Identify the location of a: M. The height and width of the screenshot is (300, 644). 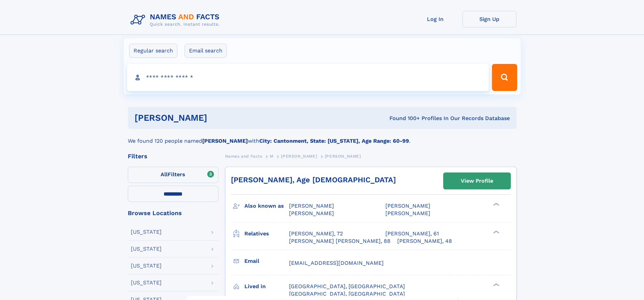
(271, 156).